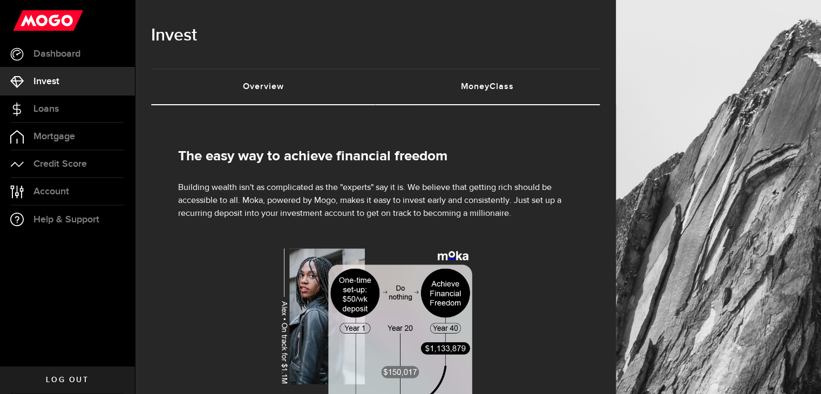 The width and height of the screenshot is (821, 394). I want to click on span: Log out, so click(67, 380).